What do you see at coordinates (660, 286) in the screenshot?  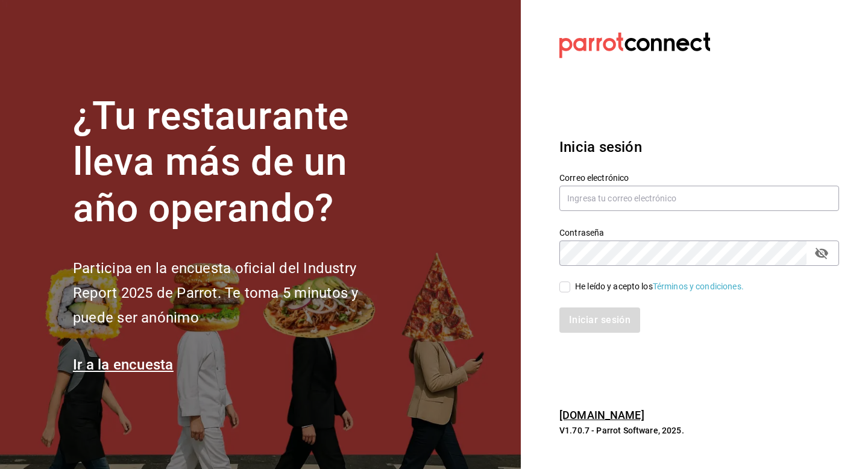 I see `div: He leído y acepto los` at bounding box center [660, 286].